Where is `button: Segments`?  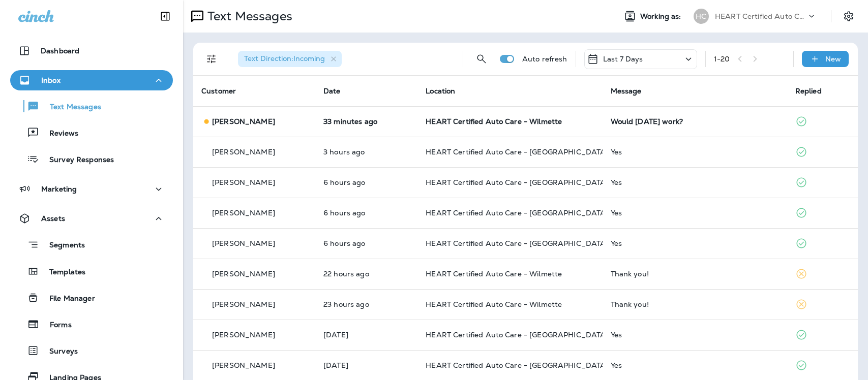
button: Segments is located at coordinates (92, 244).